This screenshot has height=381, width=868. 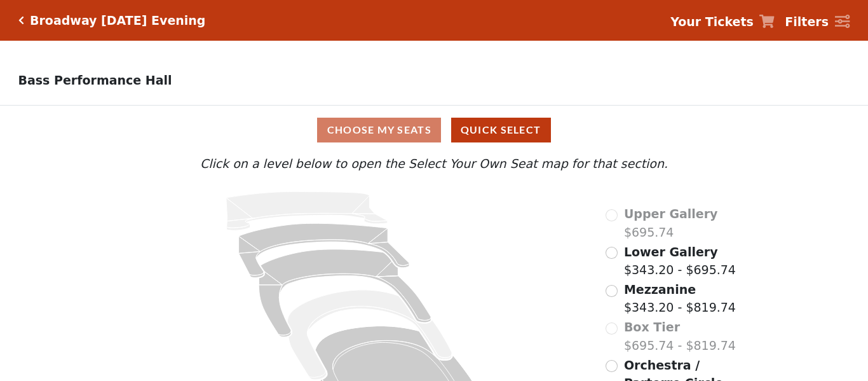 What do you see at coordinates (680, 261) in the screenshot?
I see `label: $343.20 - $695.74` at bounding box center [680, 261].